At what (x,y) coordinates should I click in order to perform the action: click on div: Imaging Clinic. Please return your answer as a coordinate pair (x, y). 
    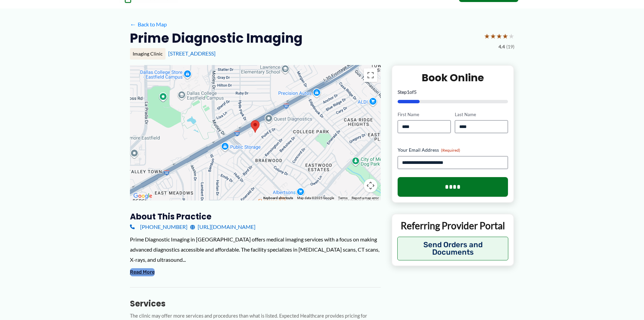
    Looking at the image, I should click on (147, 53).